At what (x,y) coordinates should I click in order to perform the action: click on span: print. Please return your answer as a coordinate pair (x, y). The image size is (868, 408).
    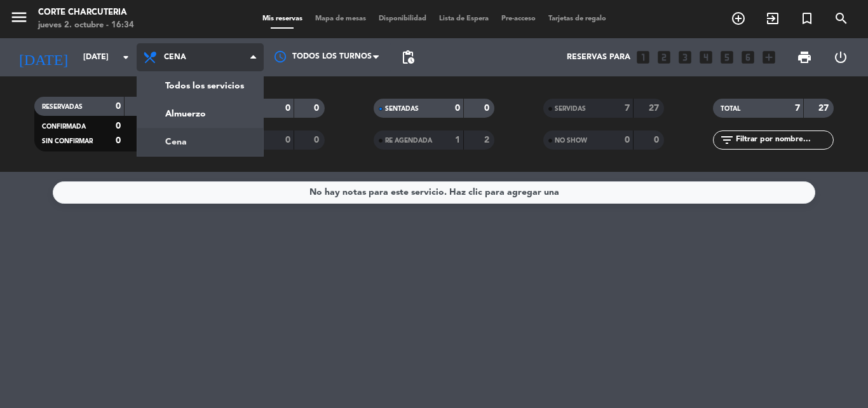
    Looking at the image, I should click on (804, 57).